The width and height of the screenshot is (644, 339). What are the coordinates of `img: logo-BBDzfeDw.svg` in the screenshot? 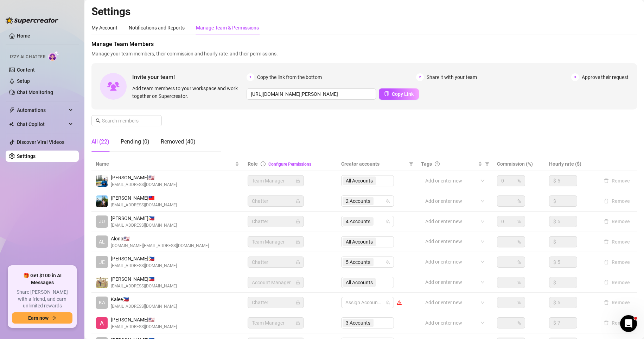 It's located at (32, 20).